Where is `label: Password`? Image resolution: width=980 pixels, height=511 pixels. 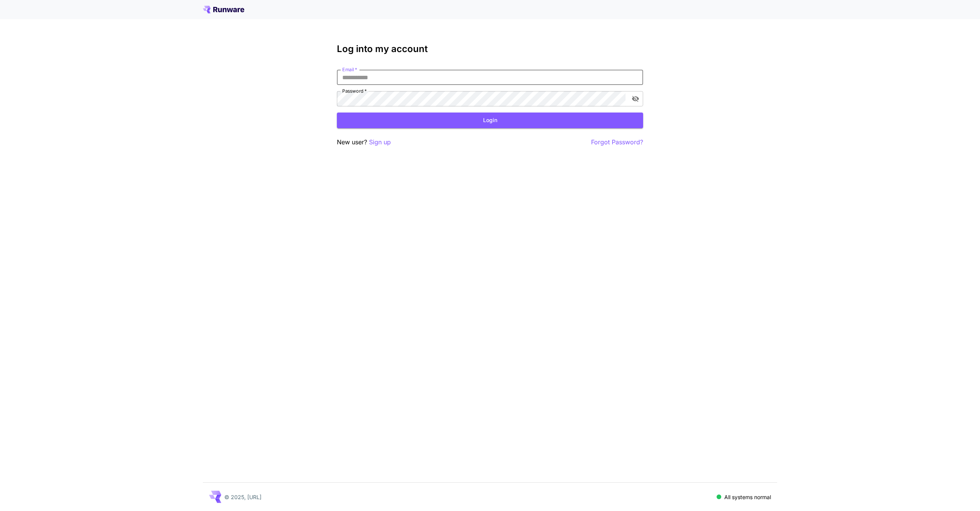
label: Password is located at coordinates (355, 91).